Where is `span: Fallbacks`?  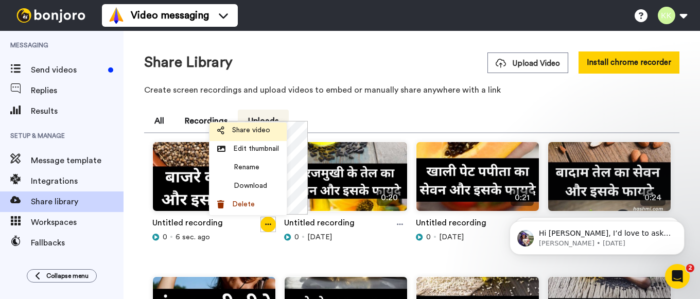 span: Fallbacks is located at coordinates (77, 243).